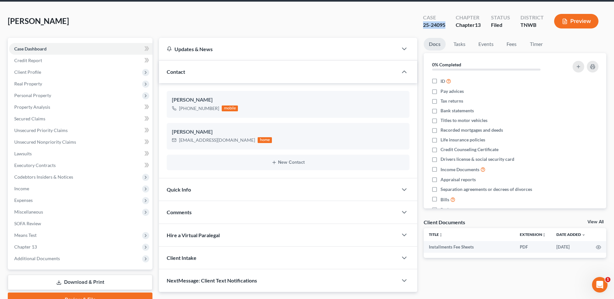  Describe the element at coordinates (445, 222) in the screenshot. I see `div: Client Documents` at that location.